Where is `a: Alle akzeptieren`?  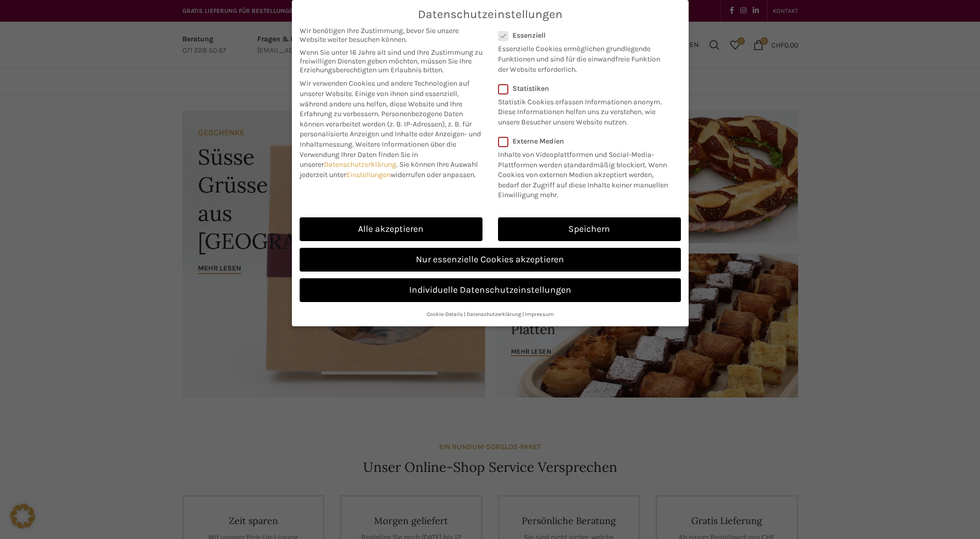 a: Alle akzeptieren is located at coordinates (391, 229).